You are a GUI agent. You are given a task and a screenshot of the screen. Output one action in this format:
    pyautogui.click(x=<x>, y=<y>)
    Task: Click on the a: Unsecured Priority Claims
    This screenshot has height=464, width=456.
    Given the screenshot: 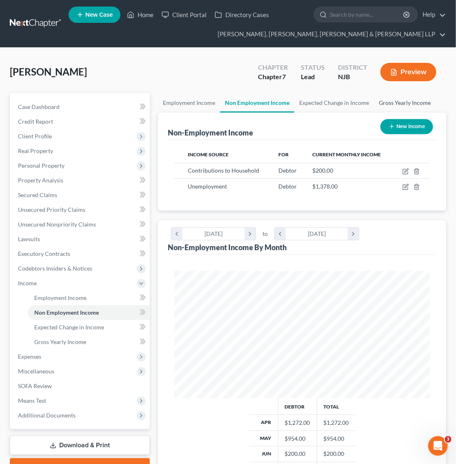 What is the action you would take?
    pyautogui.click(x=80, y=210)
    